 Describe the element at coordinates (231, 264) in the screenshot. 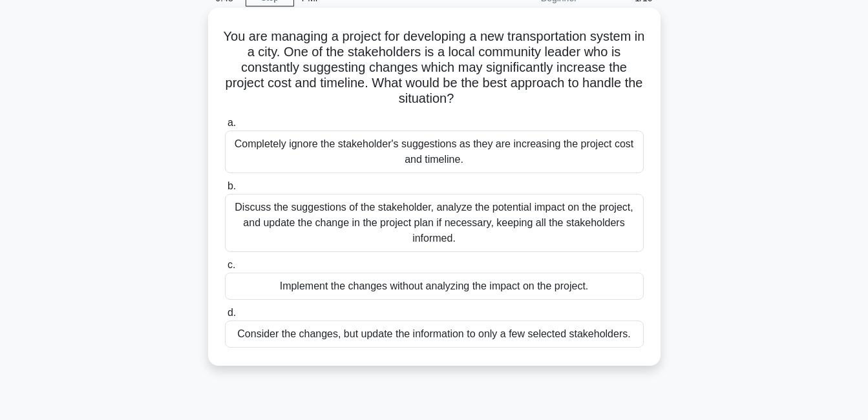

I see `span: c.` at that location.